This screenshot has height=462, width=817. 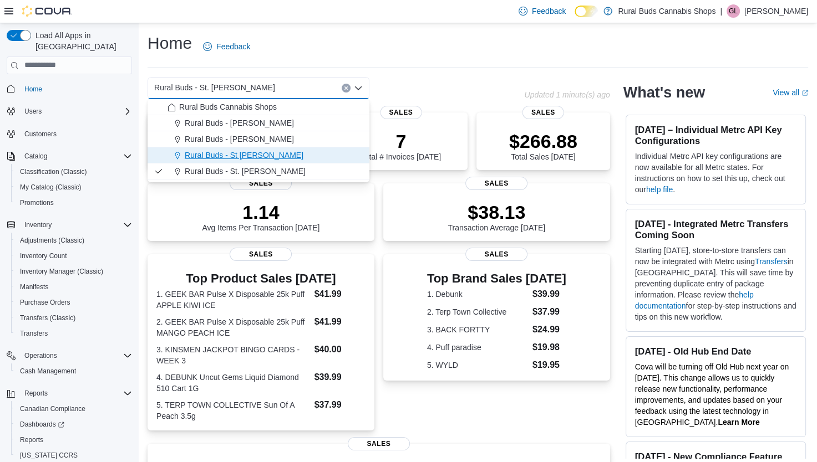 I want to click on svg: External link, so click(x=804, y=93).